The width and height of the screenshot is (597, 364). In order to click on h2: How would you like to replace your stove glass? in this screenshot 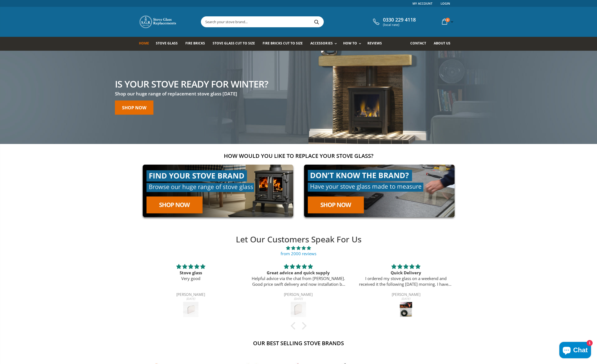, I will do `click(298, 156)`.